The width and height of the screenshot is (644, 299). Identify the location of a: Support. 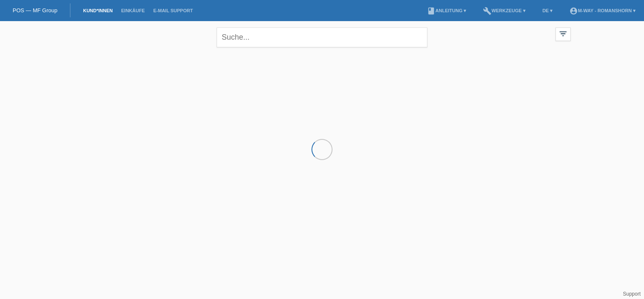
(632, 294).